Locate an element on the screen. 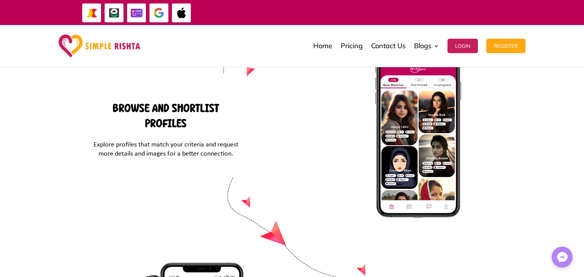 This screenshot has width=584, height=277. img: Browse-and-Shortlist-Profiles is located at coordinates (418, 132).